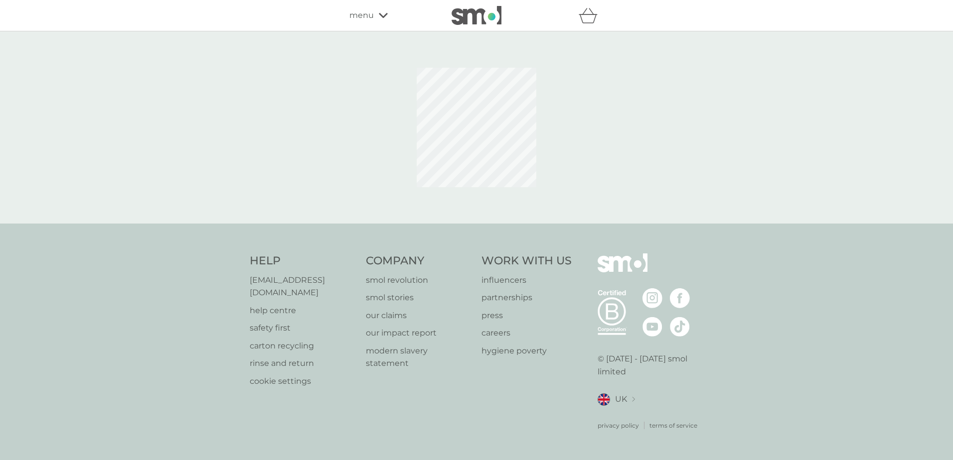 The image size is (953, 460). What do you see at coordinates (361, 15) in the screenshot?
I see `span: menu` at bounding box center [361, 15].